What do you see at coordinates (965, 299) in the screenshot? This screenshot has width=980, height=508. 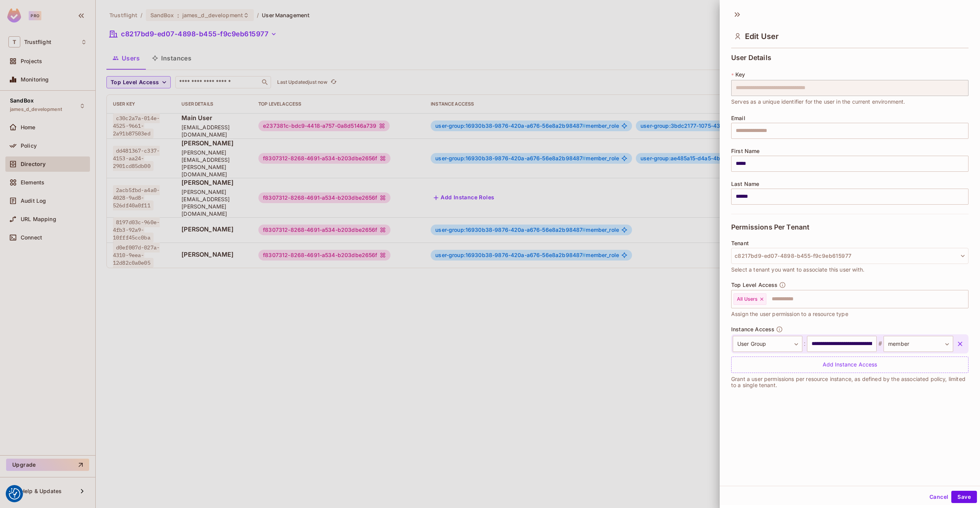 I see `button: Open` at bounding box center [965, 299].